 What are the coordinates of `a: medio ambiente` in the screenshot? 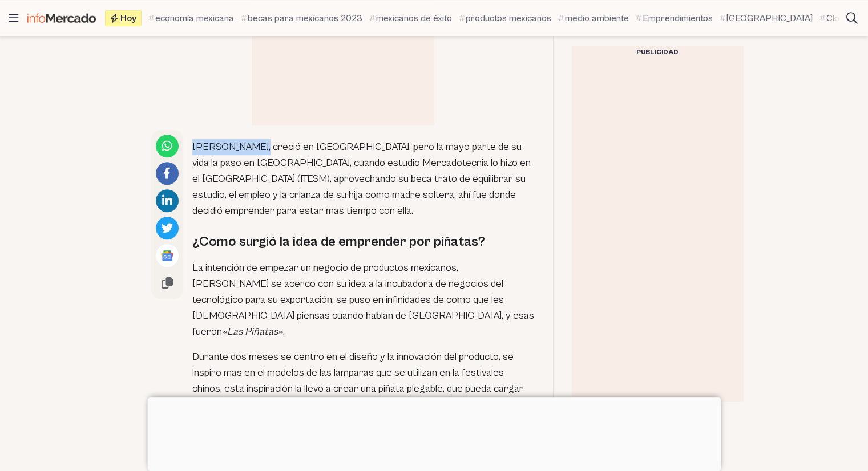 It's located at (593, 19).